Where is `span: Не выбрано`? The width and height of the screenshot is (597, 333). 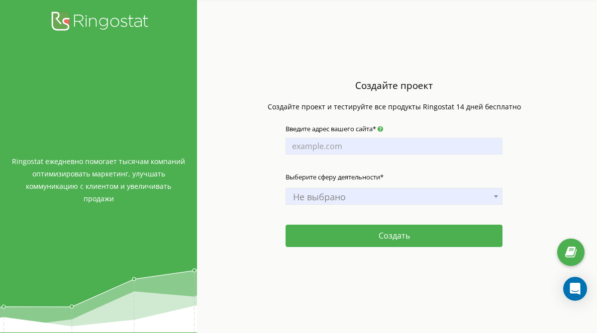
span: Не выбрано is located at coordinates (394, 197).